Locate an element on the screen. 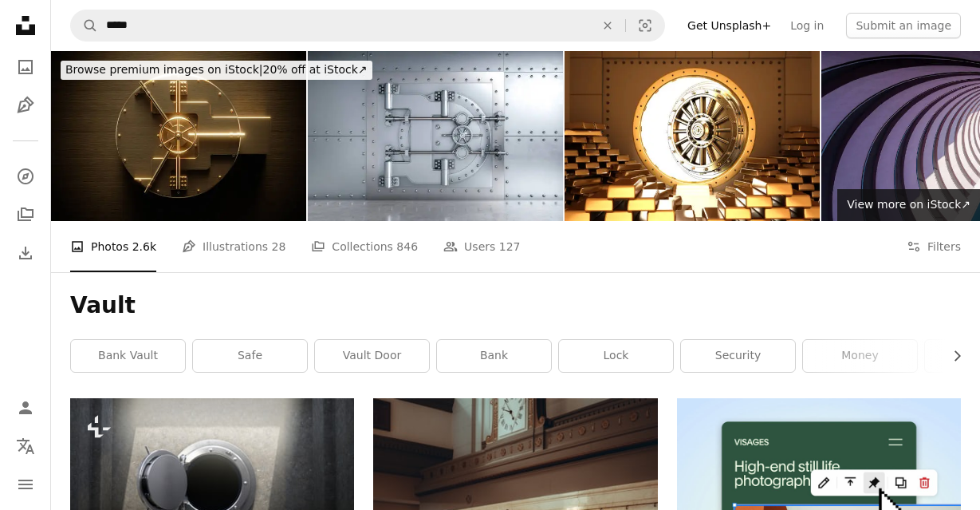  a: Download History is located at coordinates (26, 253).